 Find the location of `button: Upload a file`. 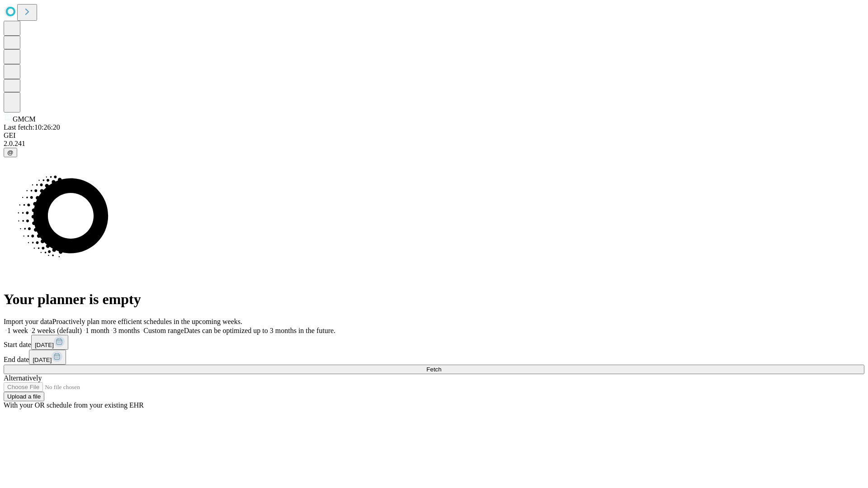

button: Upload a file is located at coordinates (24, 397).